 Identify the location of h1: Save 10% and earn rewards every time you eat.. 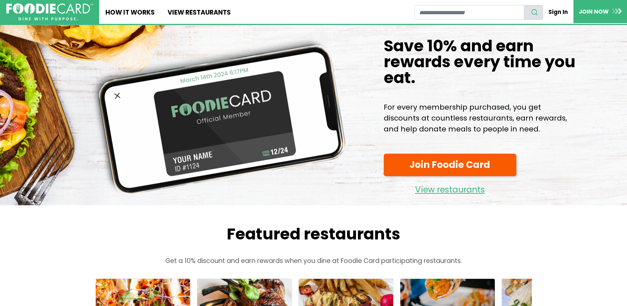
(481, 62).